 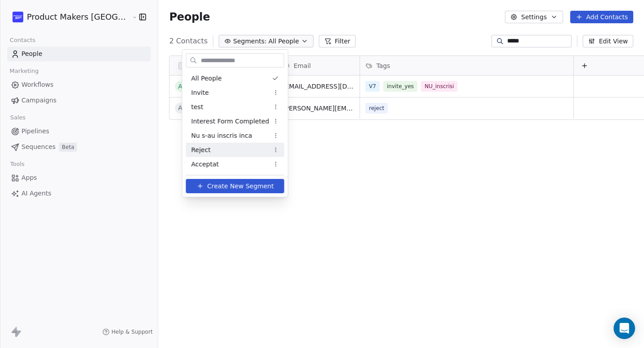 What do you see at coordinates (201, 150) in the screenshot?
I see `span: Reject` at bounding box center [201, 150].